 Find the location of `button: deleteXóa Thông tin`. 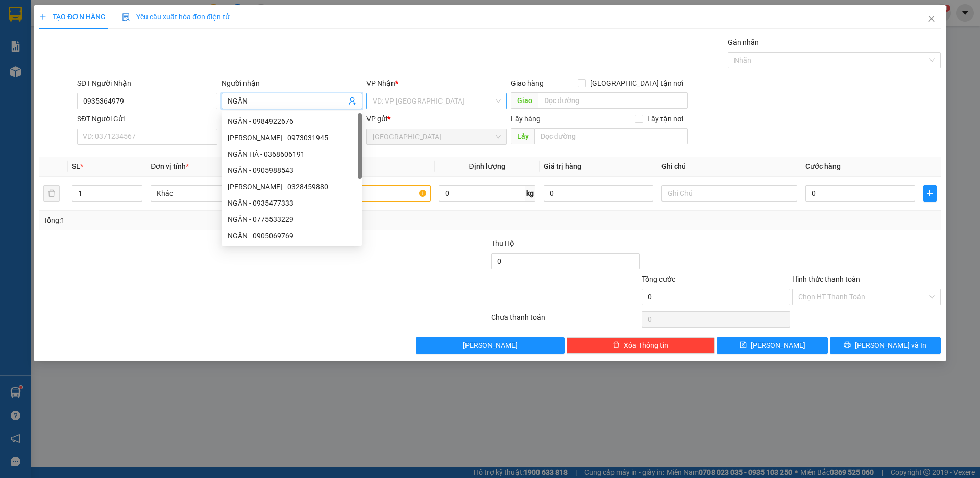

button: deleteXóa Thông tin is located at coordinates (640, 345).